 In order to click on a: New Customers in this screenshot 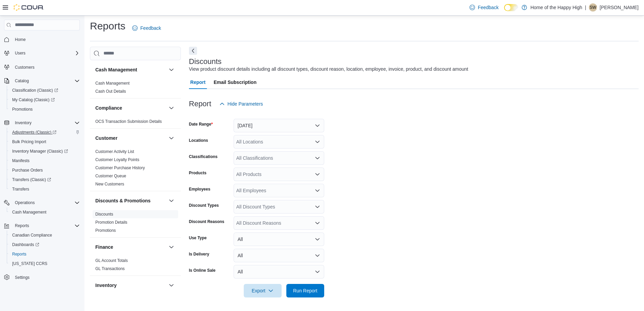, I will do `click(110, 184)`.